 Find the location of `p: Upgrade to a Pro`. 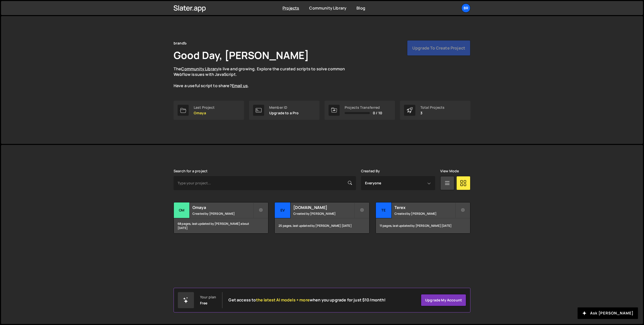

p: Upgrade to a Pro is located at coordinates (284, 113).